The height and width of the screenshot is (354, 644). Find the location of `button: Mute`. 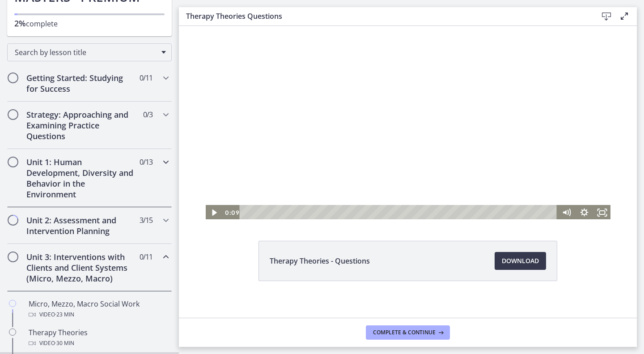

button: Mute is located at coordinates (388, 224).